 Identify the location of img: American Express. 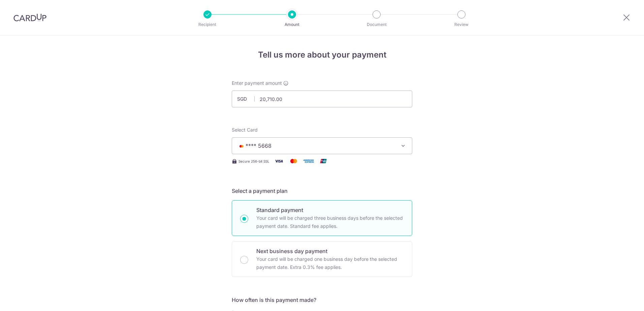
(308, 161).